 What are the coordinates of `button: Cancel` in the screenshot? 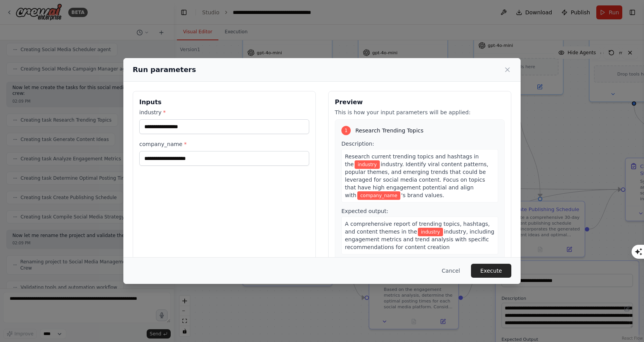 It's located at (451, 271).